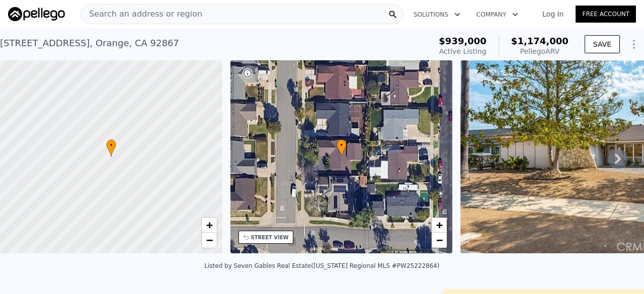 The image size is (644, 294). I want to click on button: Show Options, so click(634, 44).